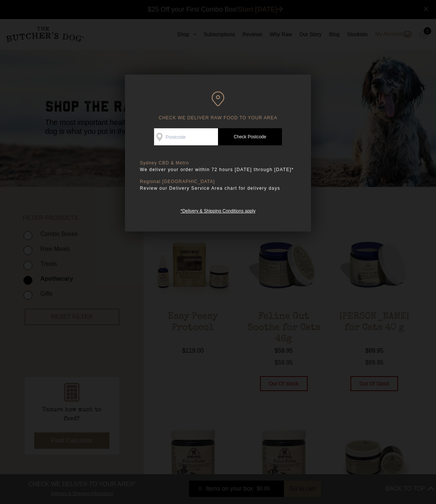  What do you see at coordinates (218, 188) in the screenshot?
I see `p: Review our Delivery Service Area chart for delivery days` at bounding box center [218, 188].